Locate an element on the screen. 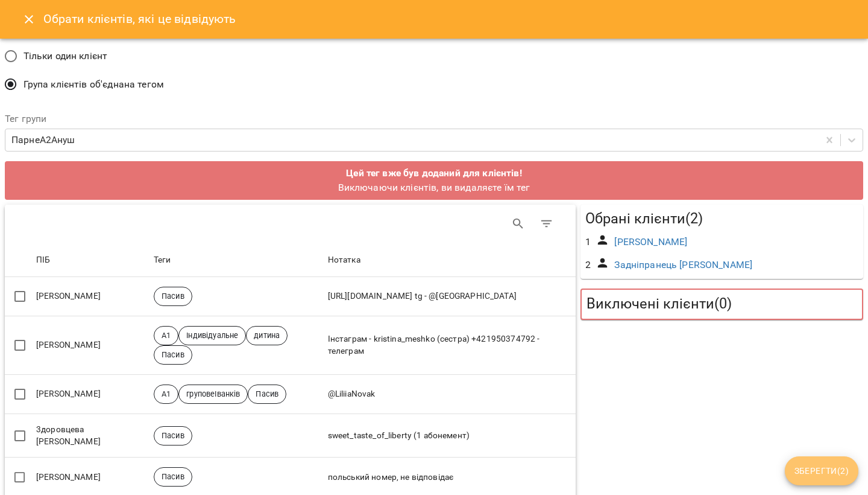 This screenshot has width=868, height=495. span: Нотатка is located at coordinates (450, 260).